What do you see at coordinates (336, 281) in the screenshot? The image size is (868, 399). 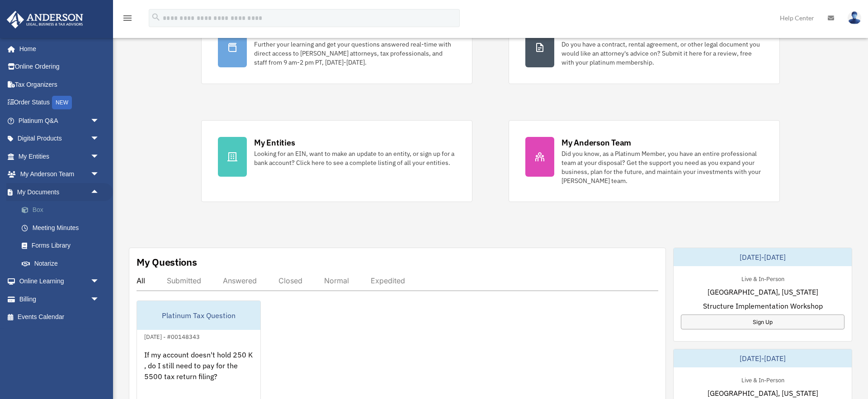 I see `div: Normal` at bounding box center [336, 281].